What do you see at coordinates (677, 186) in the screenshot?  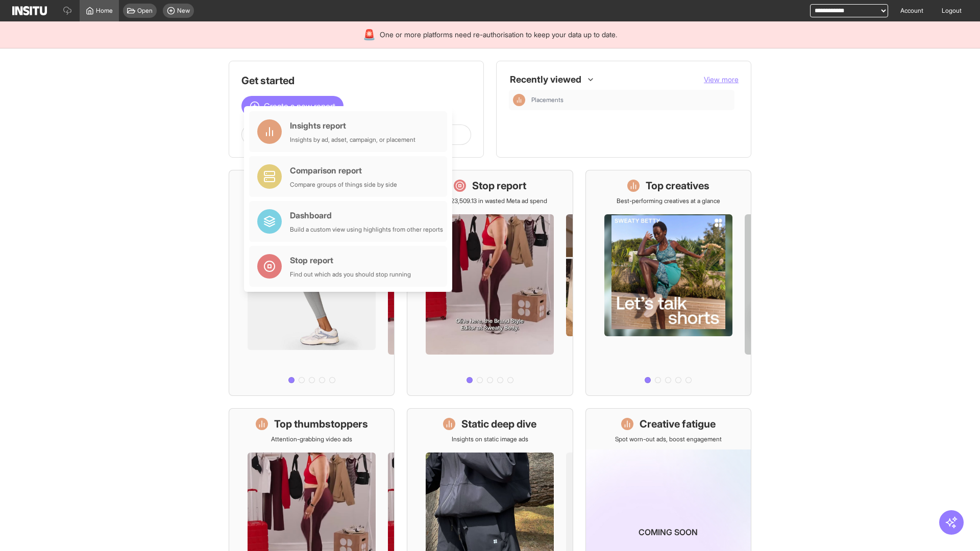 I see `h1: Top creatives` at bounding box center [677, 186].